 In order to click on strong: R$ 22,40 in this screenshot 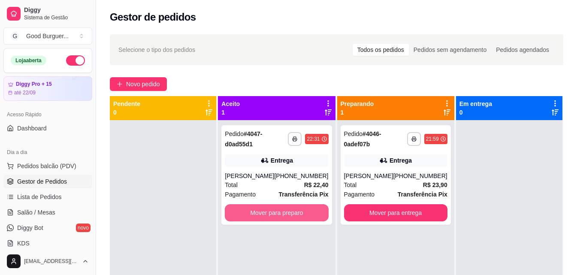, I will do `click(316, 185)`.